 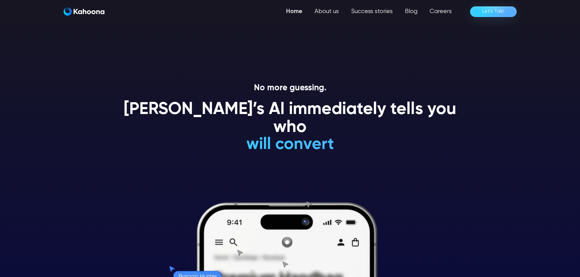 I want to click on a: Let’s Talk!, so click(x=493, y=12).